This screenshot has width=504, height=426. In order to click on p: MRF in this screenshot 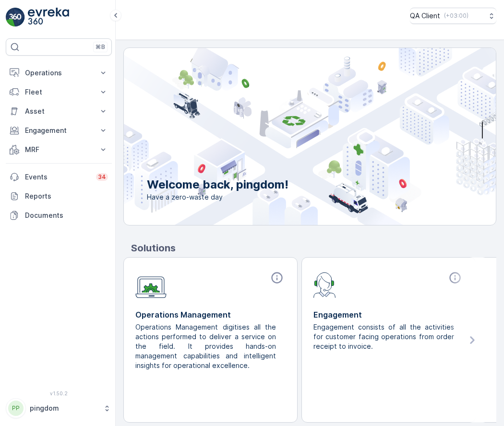, I will do `click(59, 150)`.